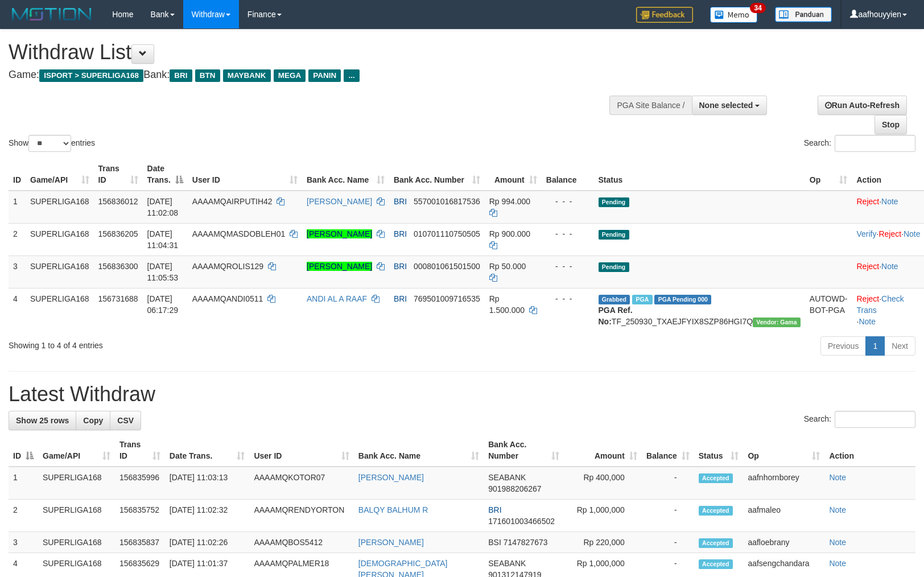 Image resolution: width=924 pixels, height=577 pixels. I want to click on b: PGA Ref. No:, so click(616, 316).